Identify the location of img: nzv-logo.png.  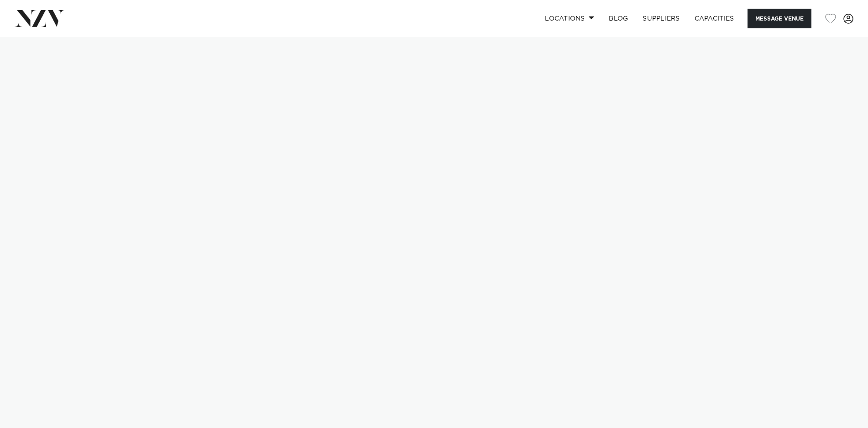
(39, 18).